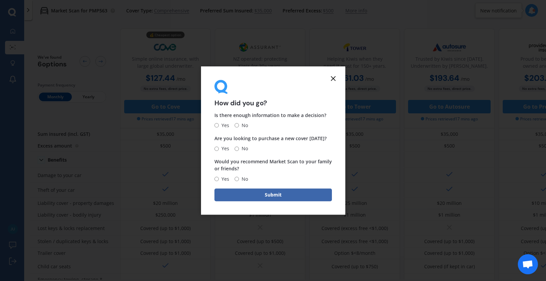 The width and height of the screenshot is (546, 281). Describe the element at coordinates (527, 264) in the screenshot. I see `div: Open chat` at that location.